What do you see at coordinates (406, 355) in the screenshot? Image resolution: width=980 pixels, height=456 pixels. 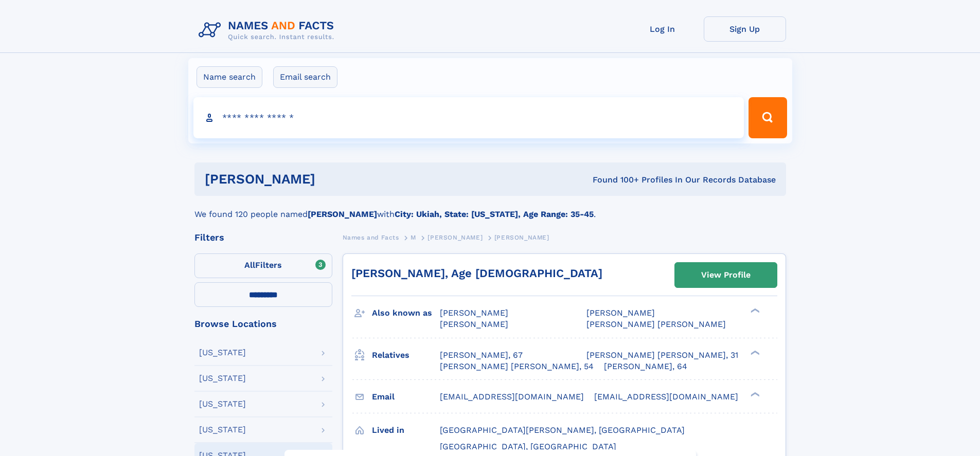 I see `h3: Relatives` at bounding box center [406, 355].